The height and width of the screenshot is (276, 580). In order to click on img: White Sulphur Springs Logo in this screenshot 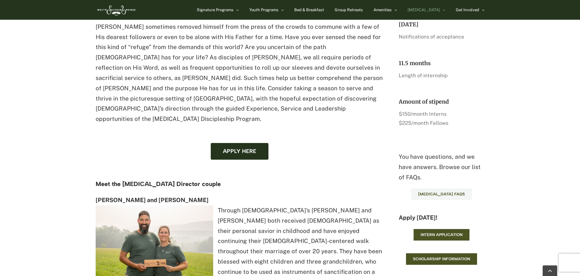, I will do `click(116, 10)`.